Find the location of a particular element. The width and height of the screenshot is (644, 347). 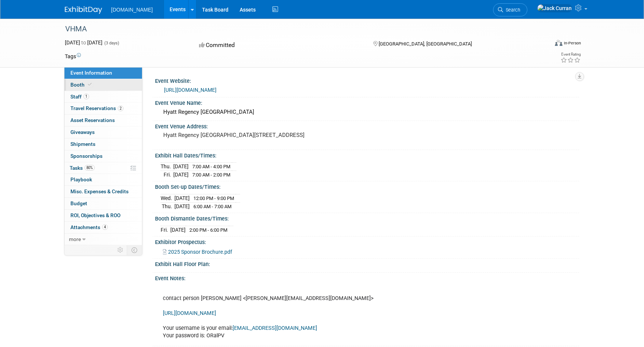

a: Attachments4 is located at coordinates (103, 227).